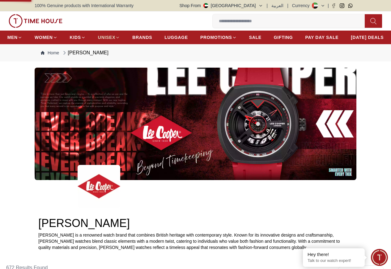 Image resolution: width=391 pixels, height=269 pixels. What do you see at coordinates (302, 6) in the screenshot?
I see `div: Currency` at bounding box center [302, 6].